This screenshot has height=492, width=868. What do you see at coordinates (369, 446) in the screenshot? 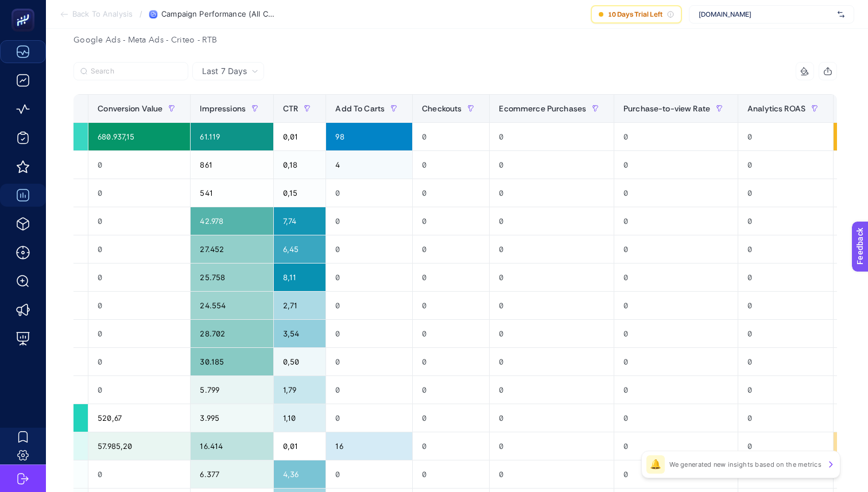
I see `div: 16` at bounding box center [369, 446].